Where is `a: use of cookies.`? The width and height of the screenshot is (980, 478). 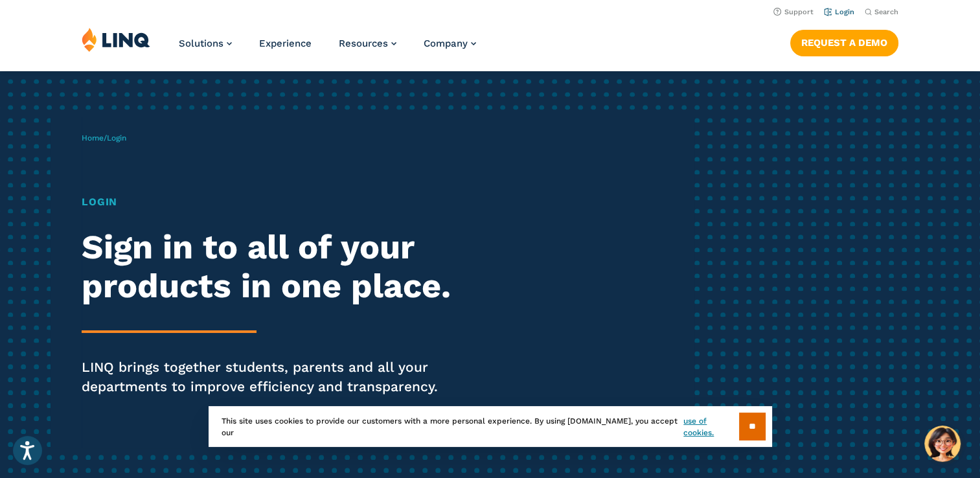 a: use of cookies. is located at coordinates (710, 427).